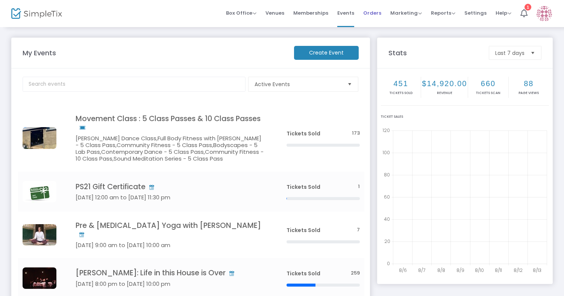  What do you see at coordinates (39, 235) in the screenshot?
I see `img: anna-nearburg-yoga.jpg` at bounding box center [39, 235].